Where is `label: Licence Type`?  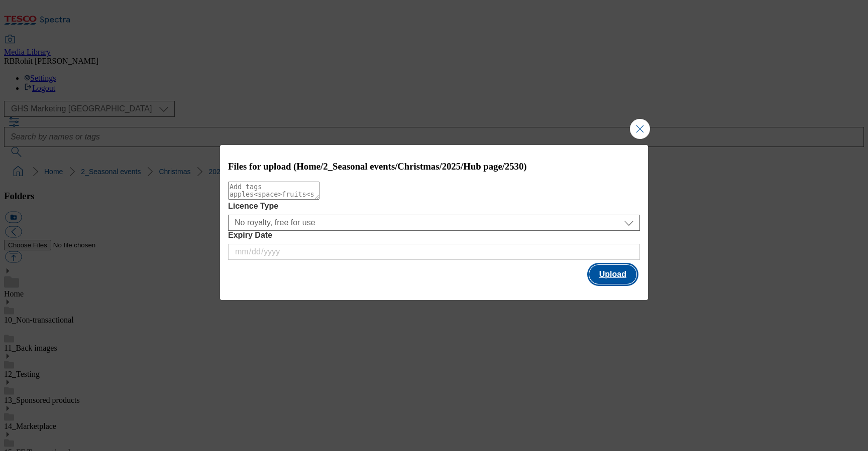
label: Licence Type is located at coordinates (434, 206).